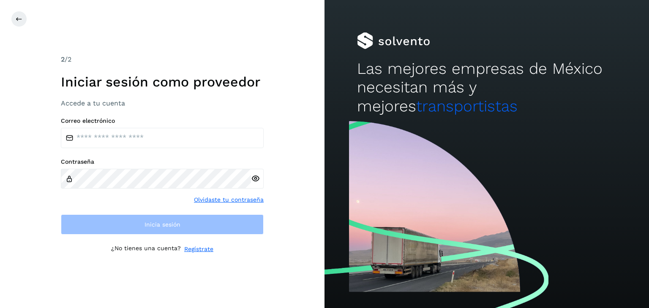 The height and width of the screenshot is (308, 649). What do you see at coordinates (162, 162) in the screenshot?
I see `label: Contraseña` at bounding box center [162, 162].